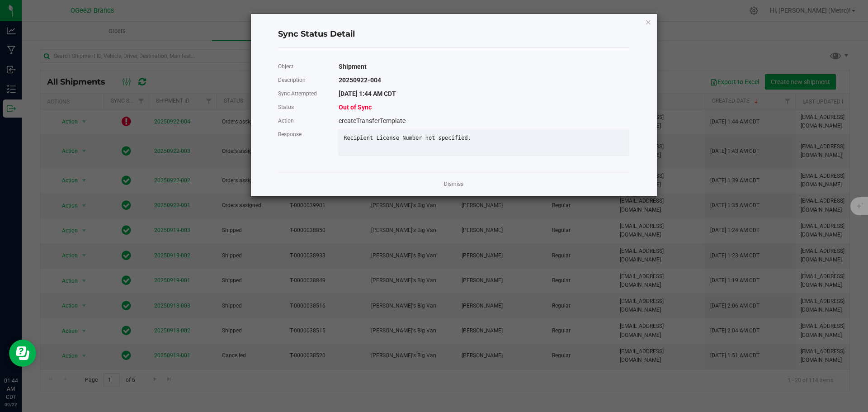 The image size is (868, 412). I want to click on div: Sync Attempted, so click(301, 94).